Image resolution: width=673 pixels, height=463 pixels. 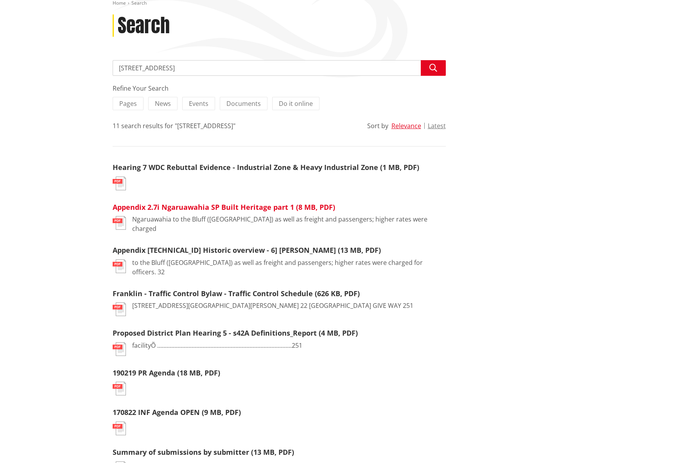 I want to click on span: Do it online, so click(x=295, y=104).